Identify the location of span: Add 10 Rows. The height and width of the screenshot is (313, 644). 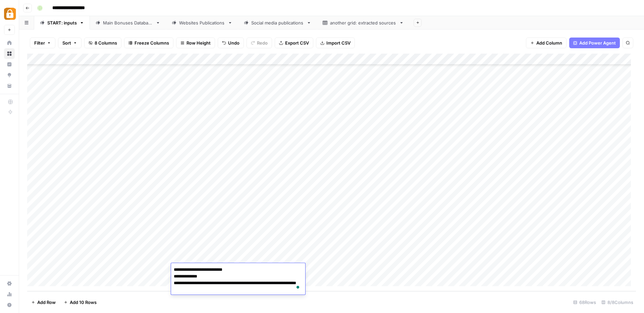
(83, 302).